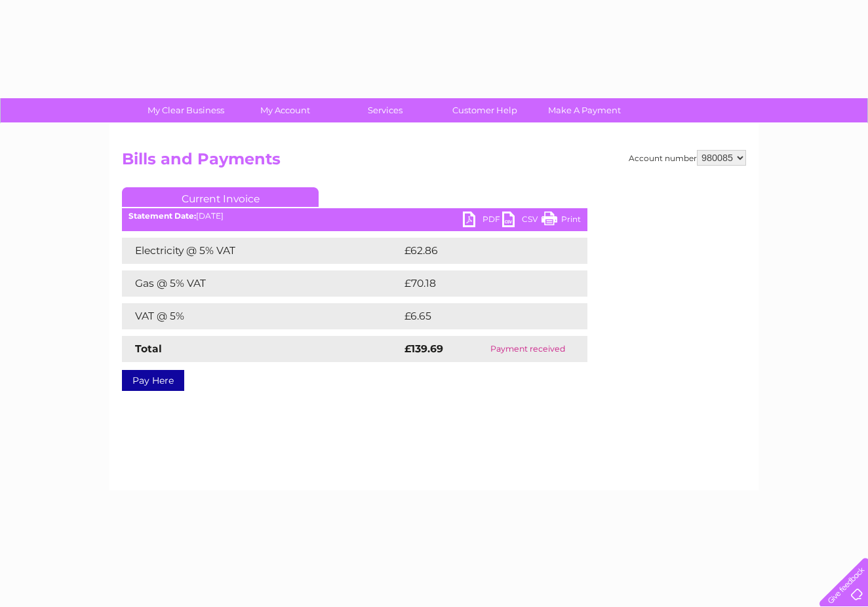 Image resolution: width=868 pixels, height=607 pixels. I want to click on div: Account number, so click(687, 158).